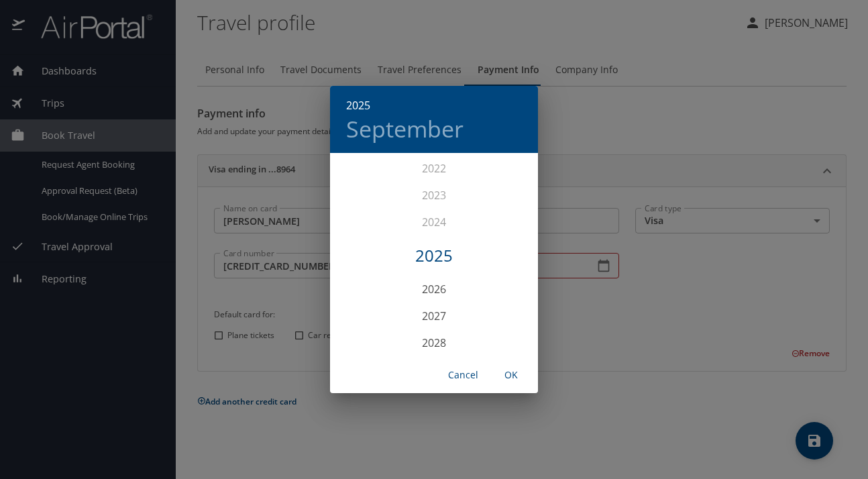  I want to click on div: 2026, so click(434, 290).